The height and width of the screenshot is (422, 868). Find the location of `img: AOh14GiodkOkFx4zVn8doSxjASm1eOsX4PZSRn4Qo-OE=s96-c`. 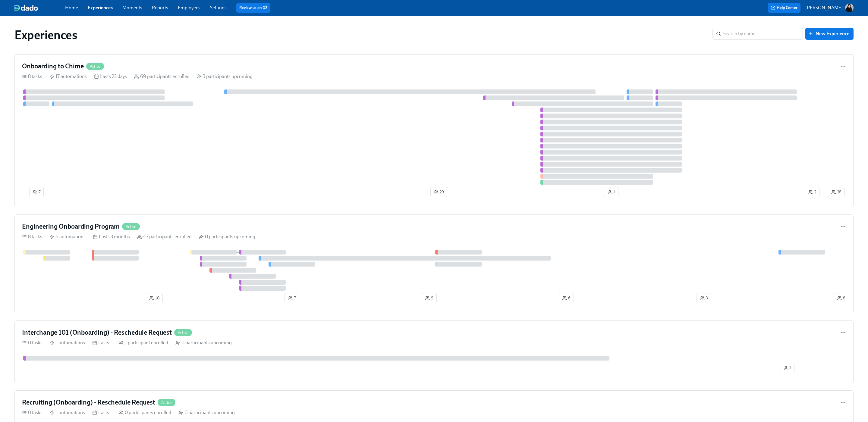

img: AOh14GiodkOkFx4zVn8doSxjASm1eOsX4PZSRn4Qo-OE=s96-c is located at coordinates (849, 8).